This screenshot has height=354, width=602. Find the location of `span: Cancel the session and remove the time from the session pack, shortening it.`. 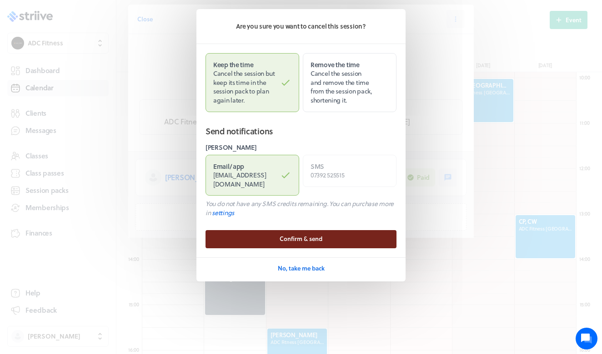

span: Cancel the session and remove the time from the session pack, shortening it. is located at coordinates (341, 87).